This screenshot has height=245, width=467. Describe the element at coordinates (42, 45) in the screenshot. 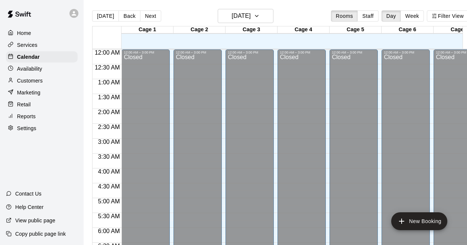

I see `div: Services` at that location.